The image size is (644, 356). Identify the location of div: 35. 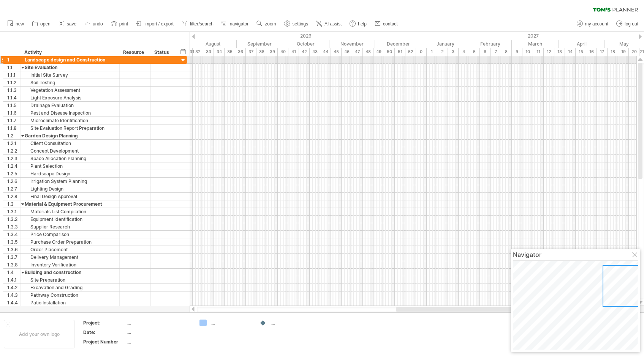
(230, 51).